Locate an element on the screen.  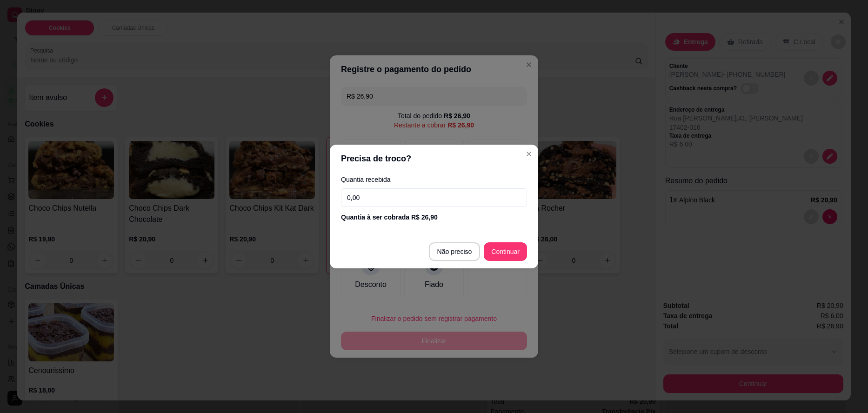
button: Não preciso is located at coordinates (454, 251).